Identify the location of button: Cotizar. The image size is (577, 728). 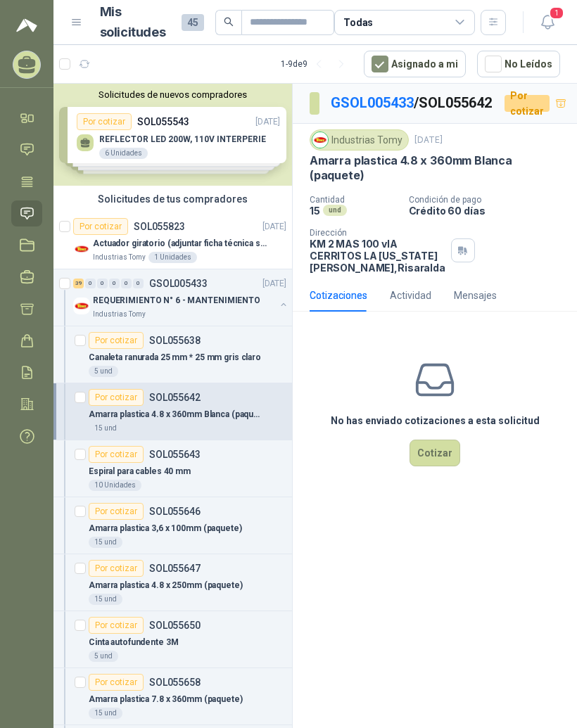
(435, 454).